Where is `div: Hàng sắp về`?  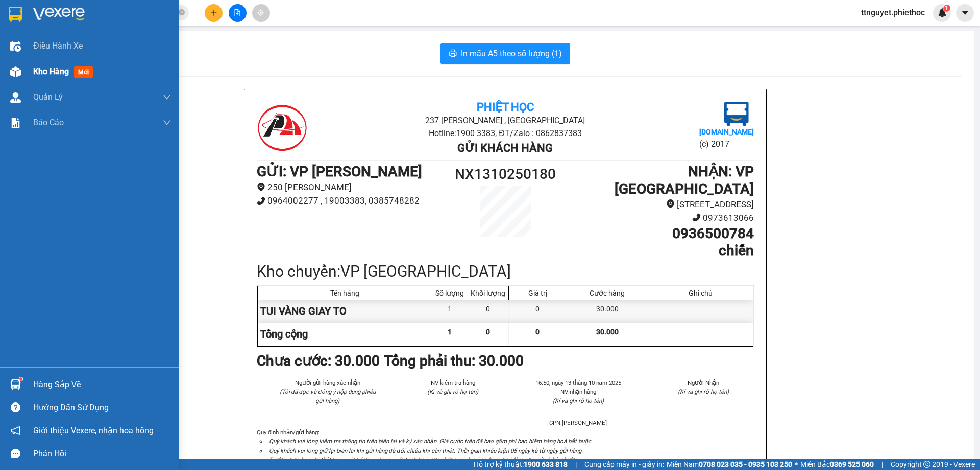
div: Hàng sắp về is located at coordinates (102, 384).